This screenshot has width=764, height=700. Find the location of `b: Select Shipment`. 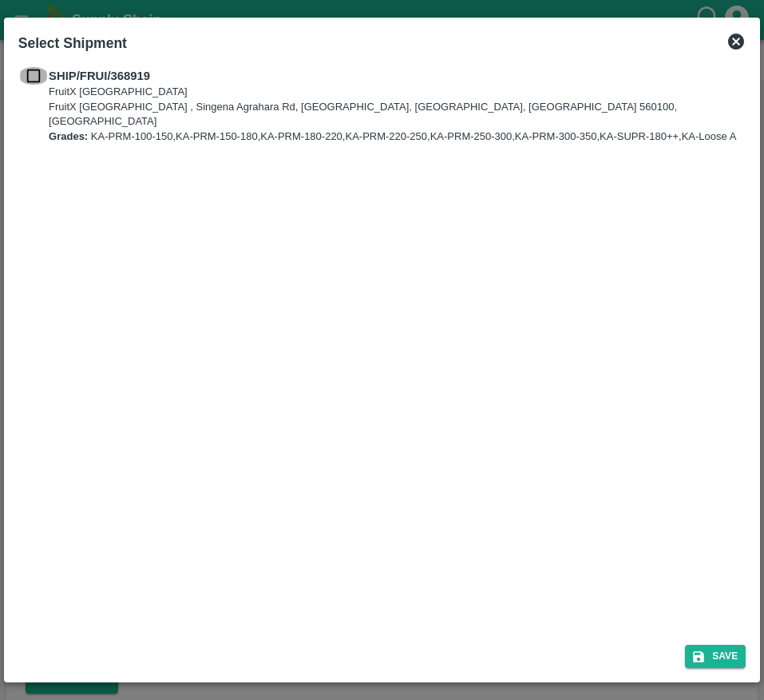

b: Select Shipment is located at coordinates (73, 43).